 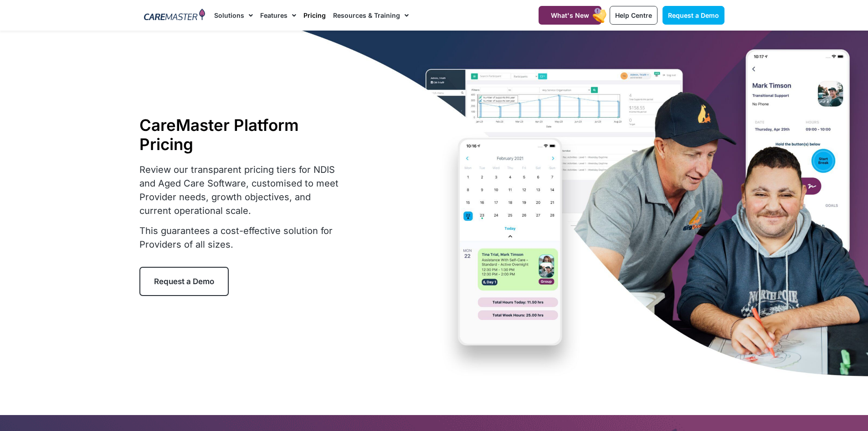 I want to click on span: What's New, so click(x=570, y=15).